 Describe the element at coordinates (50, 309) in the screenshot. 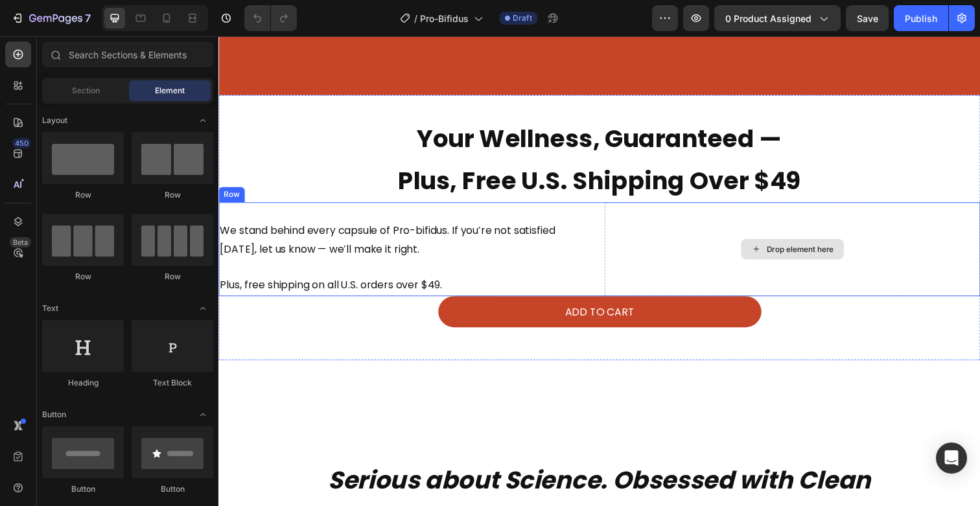

I see `span: Text` at that location.